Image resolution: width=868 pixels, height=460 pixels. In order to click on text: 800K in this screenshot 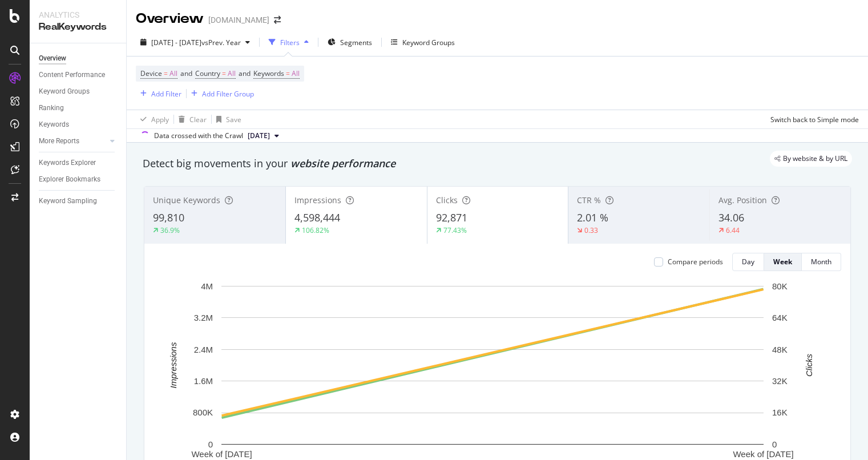, I will do `click(203, 412)`.